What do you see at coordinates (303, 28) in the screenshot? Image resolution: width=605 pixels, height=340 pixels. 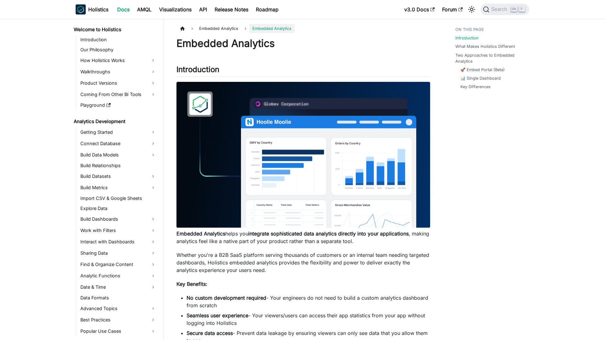 I see `nav: Breadcrumbs` at bounding box center [303, 28].